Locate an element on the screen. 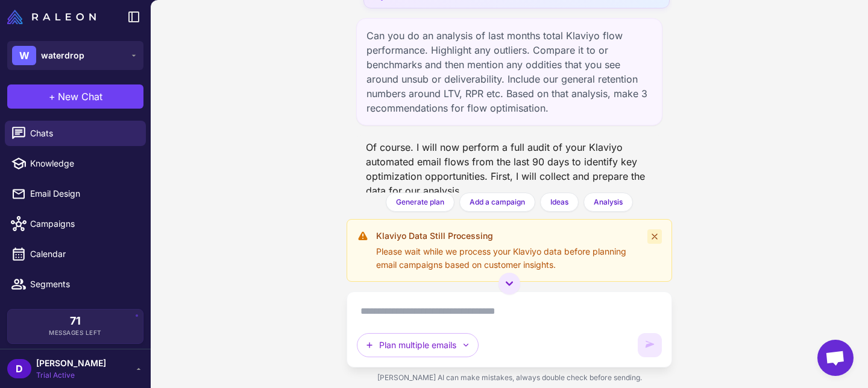  div: Please wait while we process your Klaviyo data before planning email campaigns based on customer ... is located at coordinates (508, 258).